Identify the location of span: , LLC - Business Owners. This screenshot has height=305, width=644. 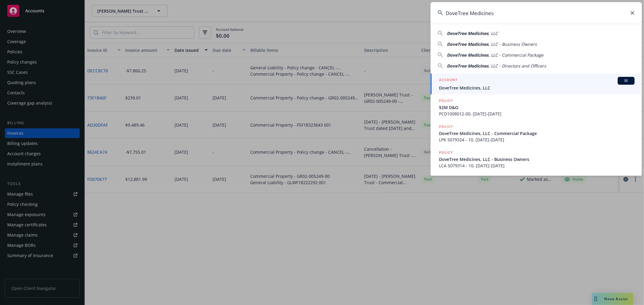
(513, 44).